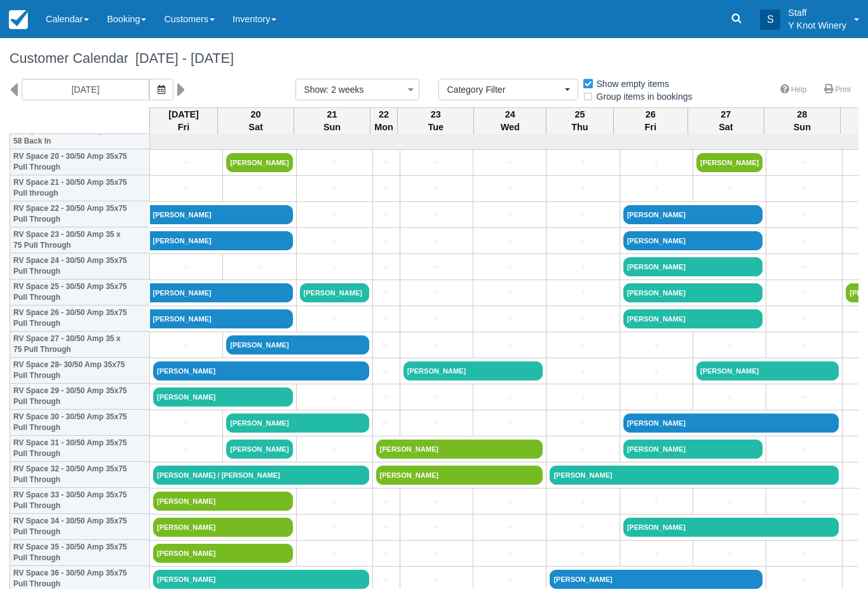 The width and height of the screenshot is (868, 606). I want to click on th: RV Space 30 - 30/50 Amp 35x75 Pull Through, so click(80, 422).